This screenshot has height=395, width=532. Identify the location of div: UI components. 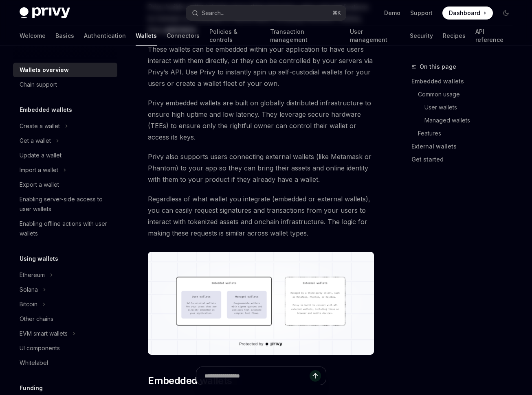
(39, 348).